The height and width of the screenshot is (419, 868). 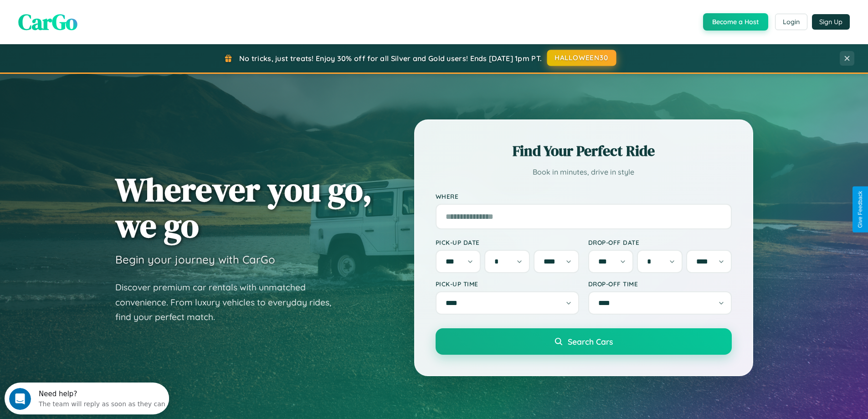 What do you see at coordinates (48, 22) in the screenshot?
I see `span: CarGo` at bounding box center [48, 22].